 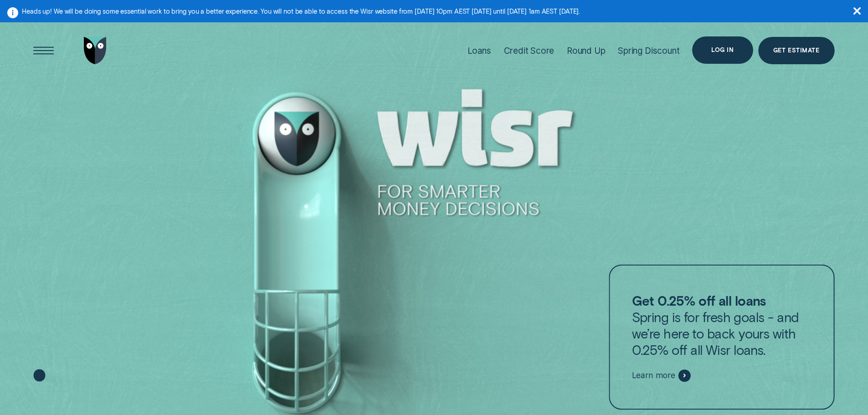 What do you see at coordinates (44, 51) in the screenshot?
I see `button: Open Menu` at bounding box center [44, 51].